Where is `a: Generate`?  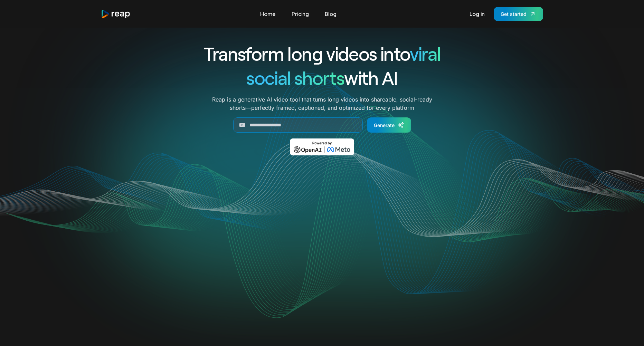 a: Generate is located at coordinates (389, 125).